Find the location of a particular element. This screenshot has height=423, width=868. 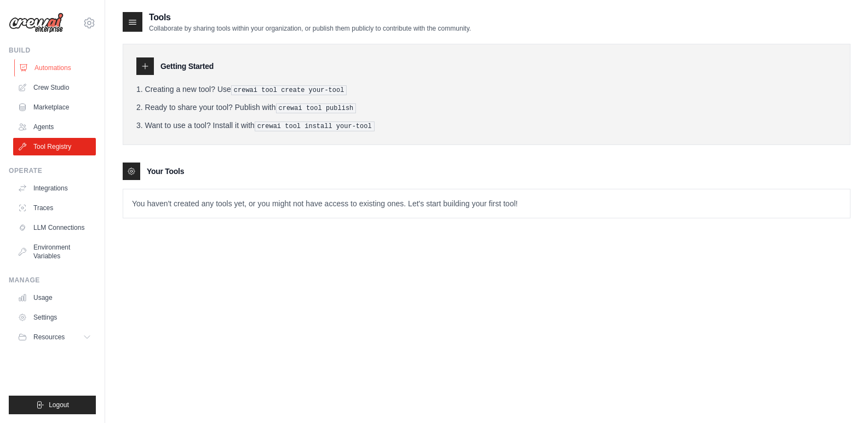

li: Creating a new tool? Use is located at coordinates (486, 89).